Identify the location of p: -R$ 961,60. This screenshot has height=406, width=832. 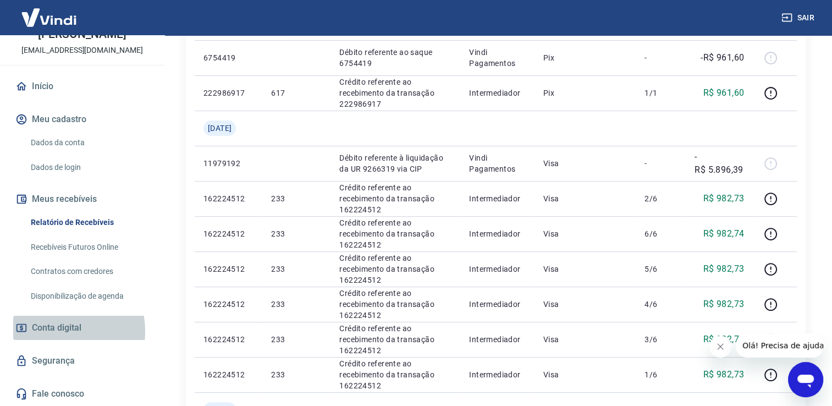
(722, 58).